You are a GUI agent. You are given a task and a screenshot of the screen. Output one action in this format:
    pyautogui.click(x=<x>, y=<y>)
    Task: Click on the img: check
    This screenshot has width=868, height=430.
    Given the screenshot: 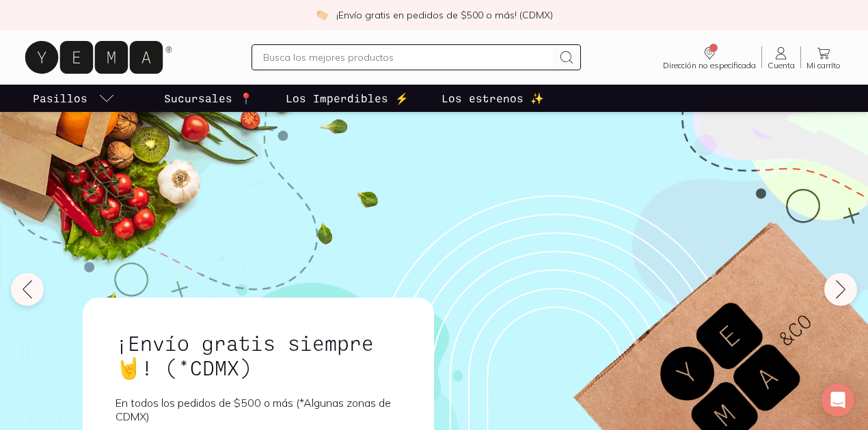 What is the action you would take?
    pyautogui.click(x=322, y=15)
    